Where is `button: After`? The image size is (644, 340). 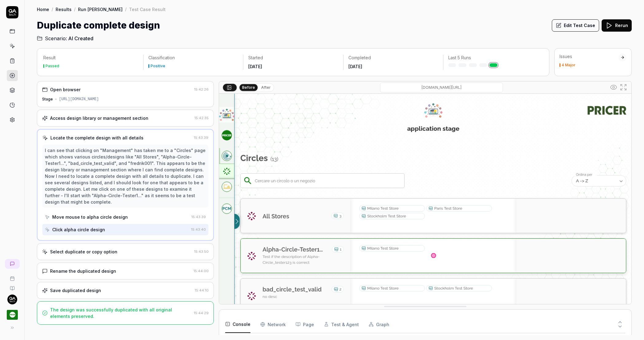
button: After is located at coordinates (266, 88).